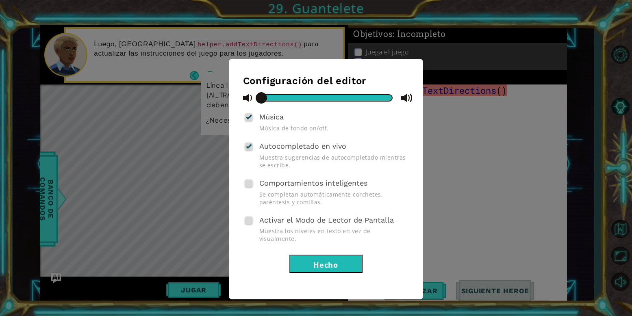 The image size is (632, 316). I want to click on span: Música de fondo on/off., so click(334, 128).